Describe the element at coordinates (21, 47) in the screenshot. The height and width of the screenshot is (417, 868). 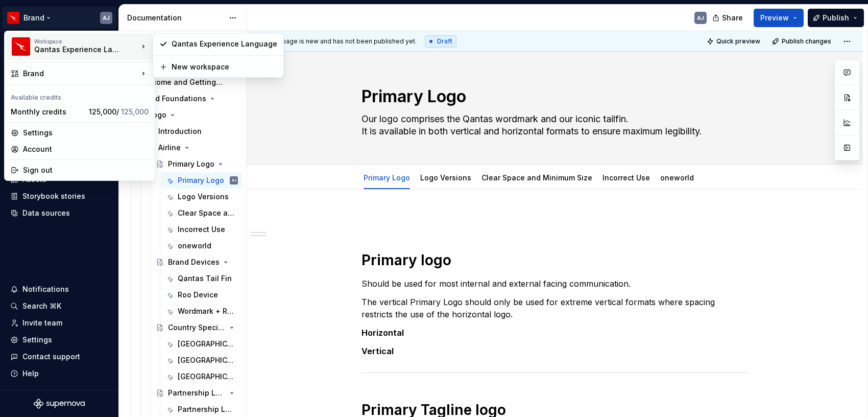
I see `img: 6b187050-a3ed-48aa-8485-808e17fcee26.png` at that location.